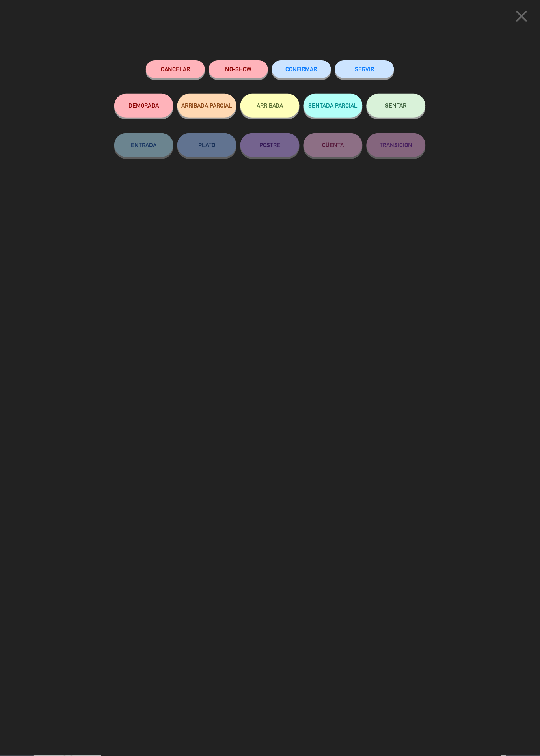 Image resolution: width=540 pixels, height=756 pixels. What do you see at coordinates (396, 106) in the screenshot?
I see `button: SENTAR` at bounding box center [396, 106].